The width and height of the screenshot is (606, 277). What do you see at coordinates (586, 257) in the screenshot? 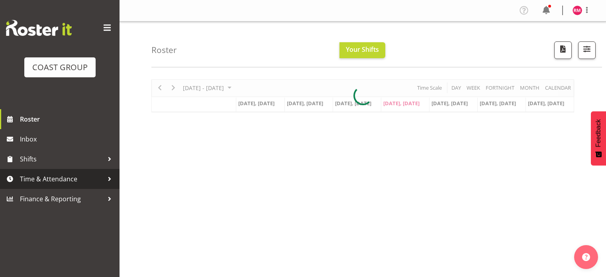
I see `img: help-xxl-2.png` at bounding box center [586, 257].